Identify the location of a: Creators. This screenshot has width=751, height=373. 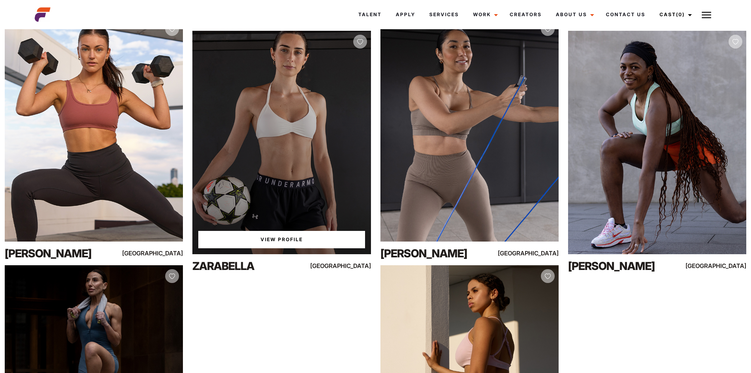
(526, 15).